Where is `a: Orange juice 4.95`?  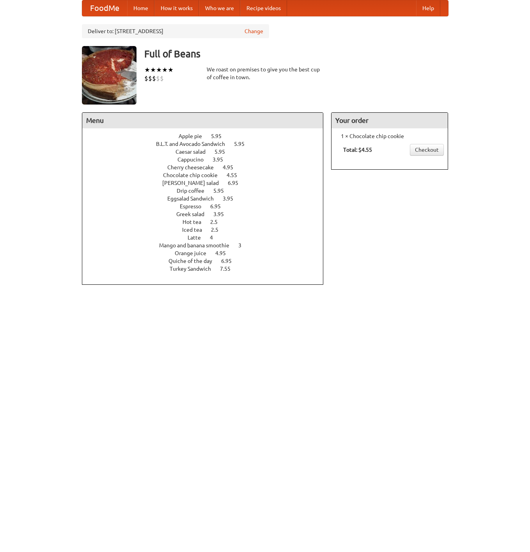 a: Orange juice 4.95 is located at coordinates (208, 253).